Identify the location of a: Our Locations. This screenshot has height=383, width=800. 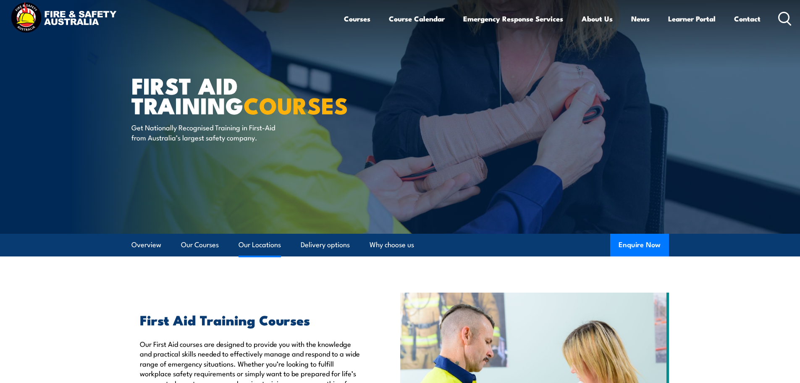
(260, 245).